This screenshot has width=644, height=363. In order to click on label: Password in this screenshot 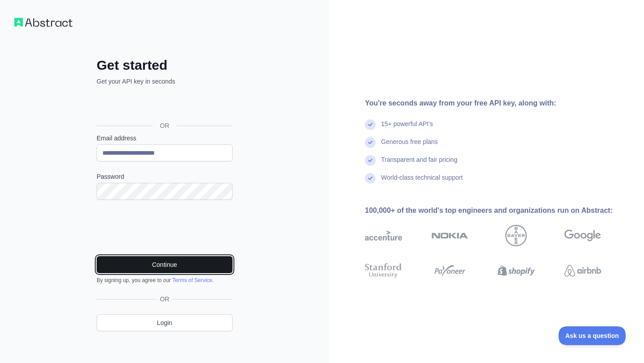, I will do `click(164, 177)`.